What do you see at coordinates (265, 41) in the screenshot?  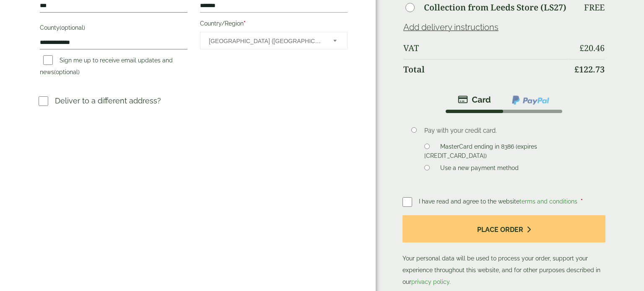 I see `span: United Kingdom (UK)` at bounding box center [265, 41].